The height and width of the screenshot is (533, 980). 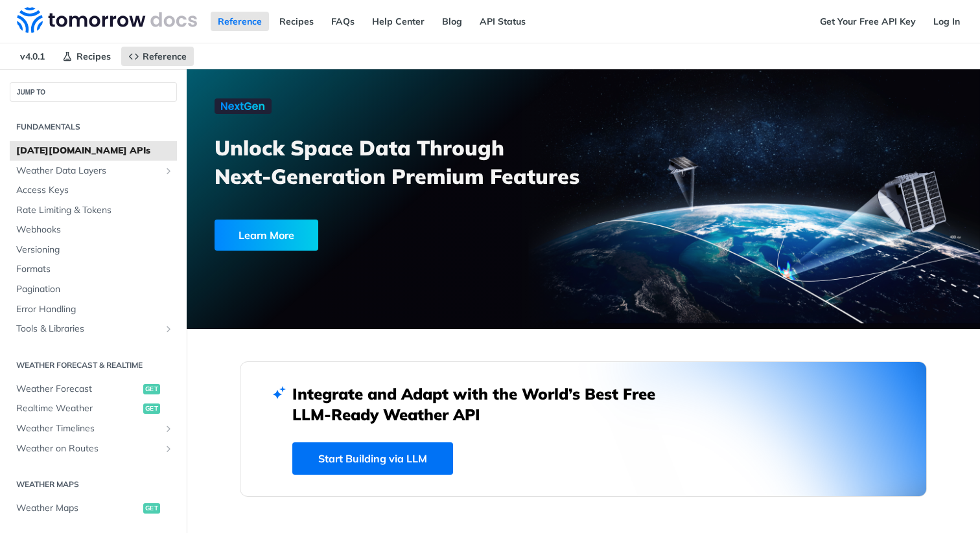 What do you see at coordinates (93, 366) in the screenshot?
I see `h2: Weather Forecast & realtime` at bounding box center [93, 366].